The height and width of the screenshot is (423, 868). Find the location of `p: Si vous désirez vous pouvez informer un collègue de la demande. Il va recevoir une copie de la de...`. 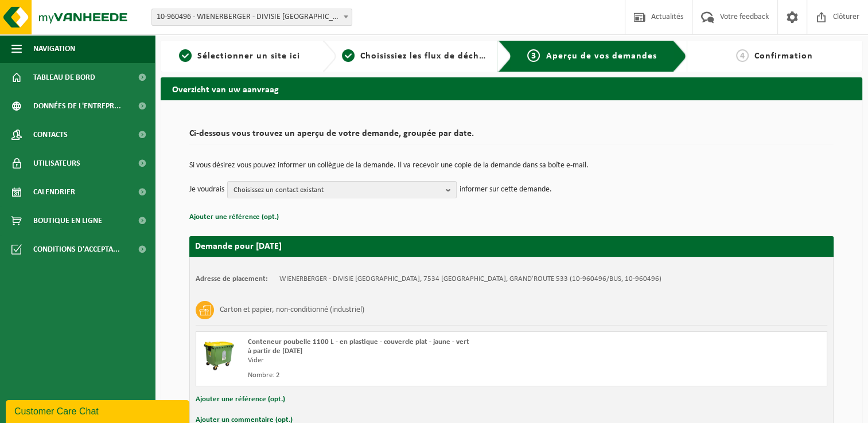

p: Si vous désirez vous pouvez informer un collègue de la demande. Il va recevoir une copie de la de... is located at coordinates (511, 165).